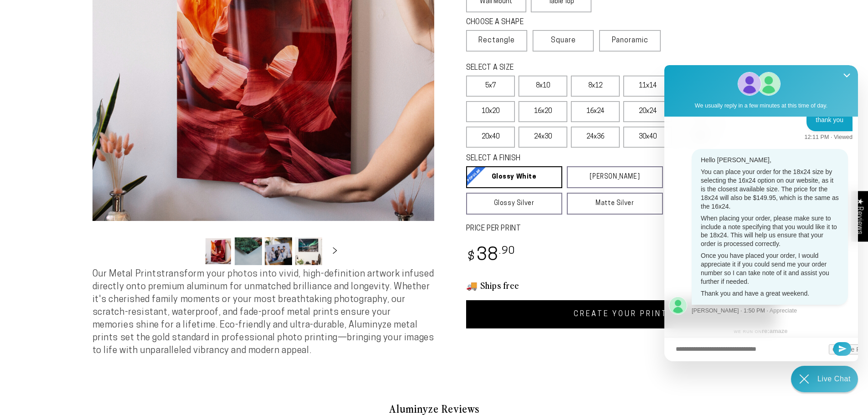  Describe the element at coordinates (14, 19) in the screenshot. I see `a: Back` at that location.